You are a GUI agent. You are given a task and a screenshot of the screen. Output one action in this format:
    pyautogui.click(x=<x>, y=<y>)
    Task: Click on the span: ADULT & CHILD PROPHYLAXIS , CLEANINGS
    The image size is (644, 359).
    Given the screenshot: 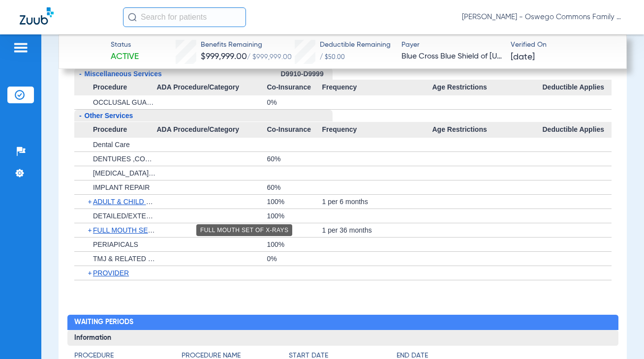 What is the action you would take?
    pyautogui.click(x=166, y=202)
    